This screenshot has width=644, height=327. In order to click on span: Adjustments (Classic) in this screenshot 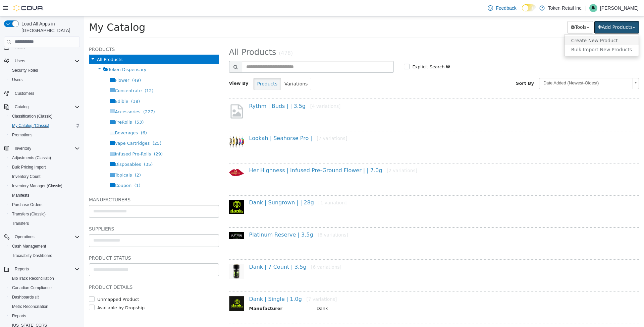, I will do `click(44, 158)`.